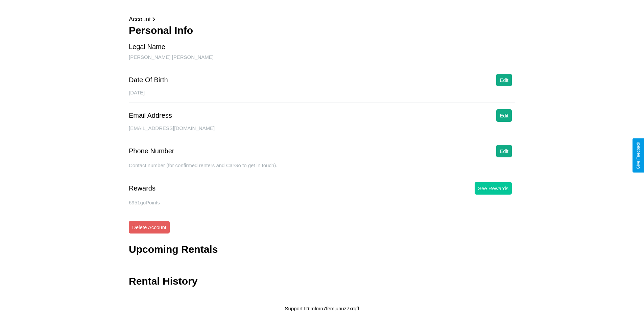 Image resolution: width=644 pixels, height=311 pixels. What do you see at coordinates (322, 169) in the screenshot?
I see `div: Contact number (for confirmed renters and CarGo to get in touch).` at bounding box center [322, 169].